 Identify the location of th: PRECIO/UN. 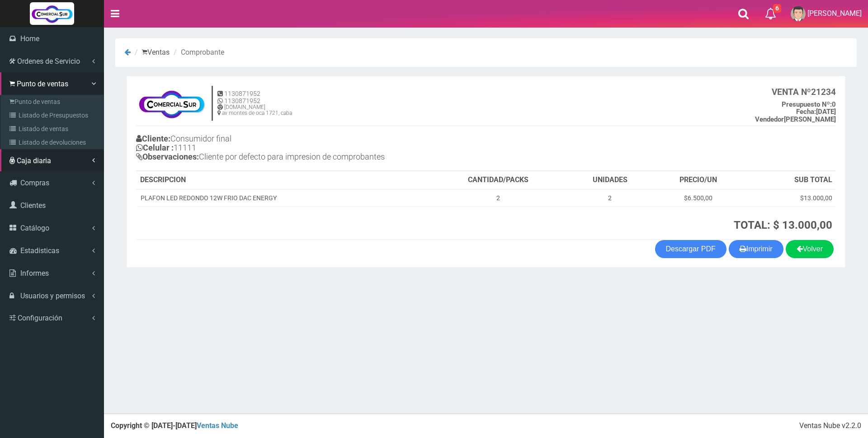
(698, 180).